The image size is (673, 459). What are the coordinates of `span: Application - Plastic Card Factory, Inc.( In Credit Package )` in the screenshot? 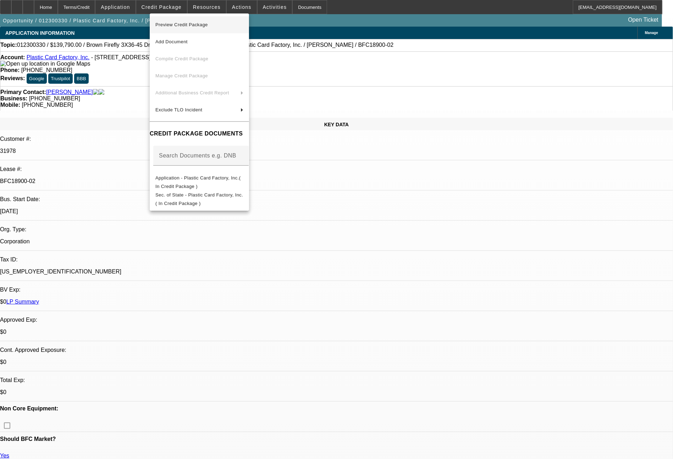 It's located at (198, 182).